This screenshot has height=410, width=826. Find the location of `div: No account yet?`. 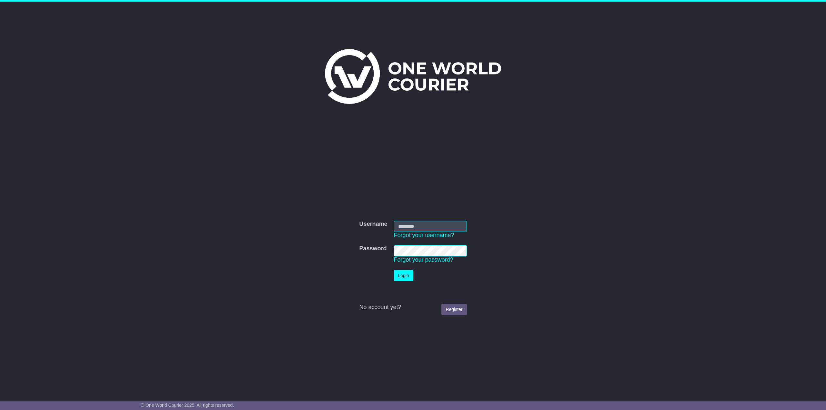

div: No account yet? is located at coordinates (413, 308).